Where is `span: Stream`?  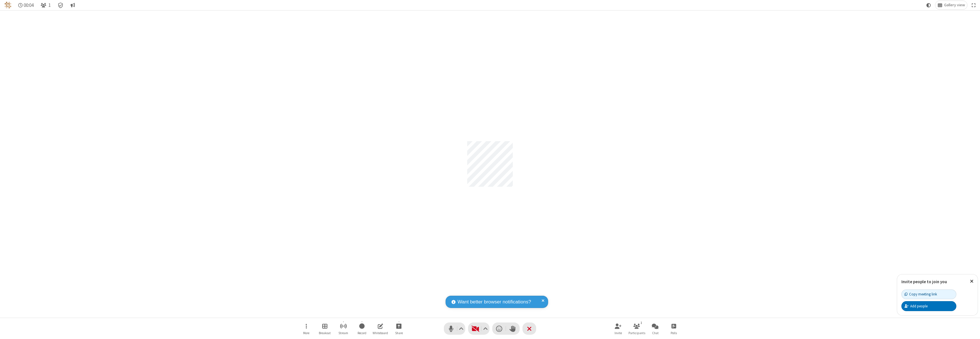
span: Stream is located at coordinates (343, 333).